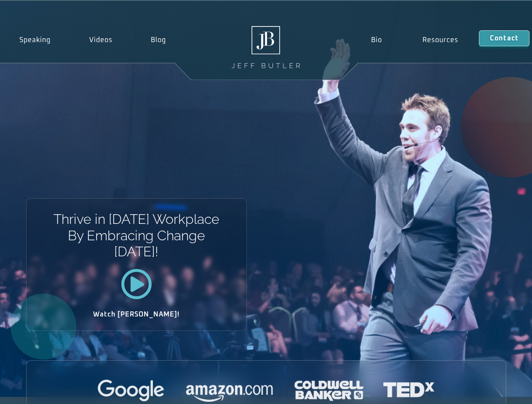  Describe the element at coordinates (376, 40) in the screenshot. I see `a: Bio` at that location.